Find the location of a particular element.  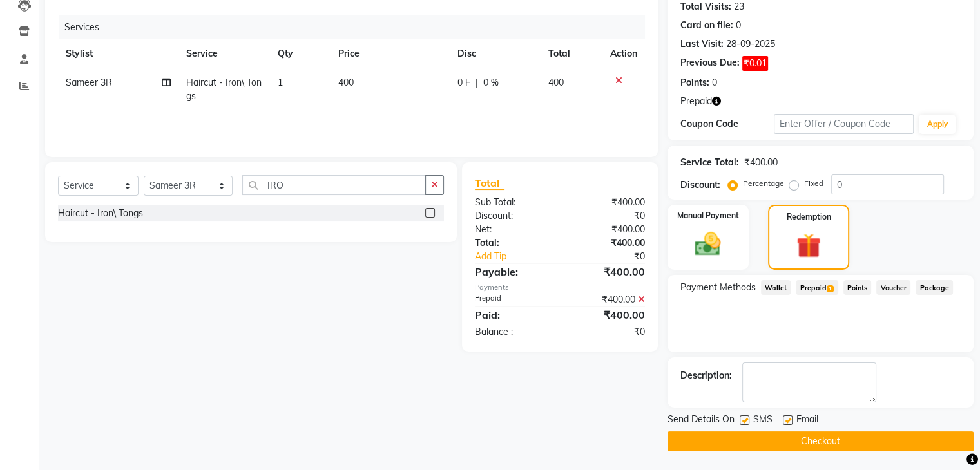

th: Service is located at coordinates (224, 53).